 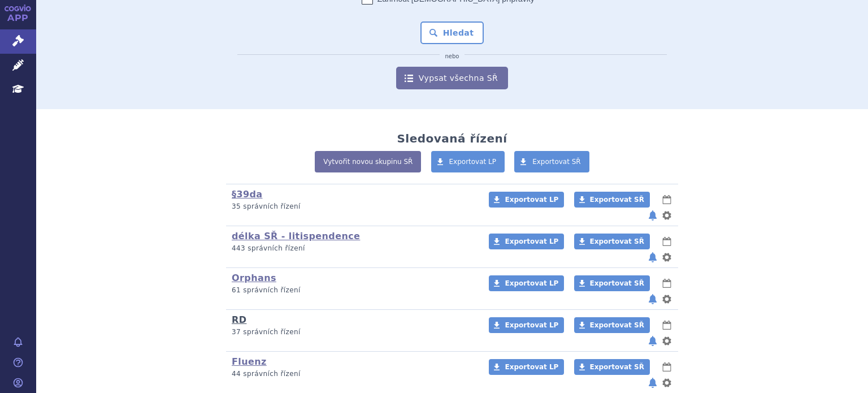 I want to click on button: Hledat, so click(x=452, y=33).